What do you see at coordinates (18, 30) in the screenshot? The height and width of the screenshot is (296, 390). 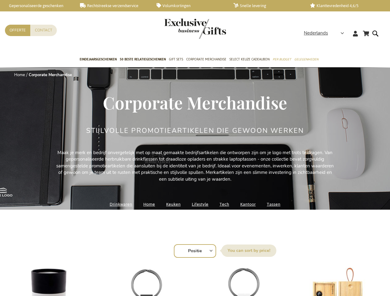 I see `a: Offerte` at bounding box center [18, 30].